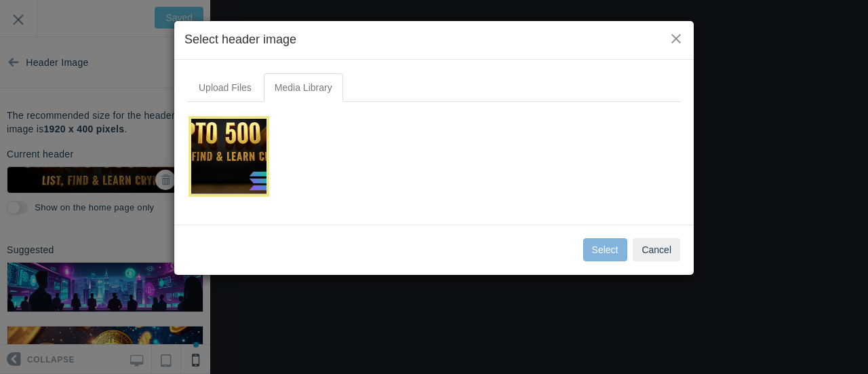 This screenshot has height=374, width=868. What do you see at coordinates (225, 87) in the screenshot?
I see `a: Upload Files` at bounding box center [225, 87].